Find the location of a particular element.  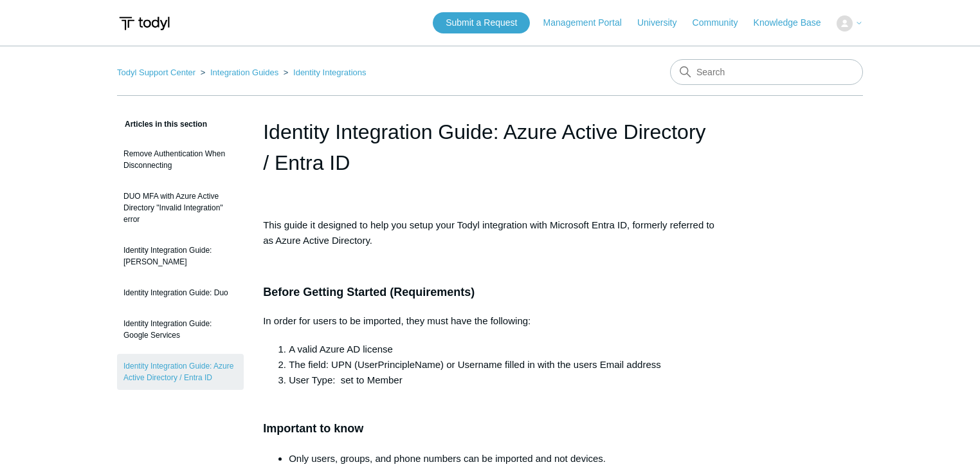

h3: Before Getting Started (Requirements) is located at coordinates (490, 292).